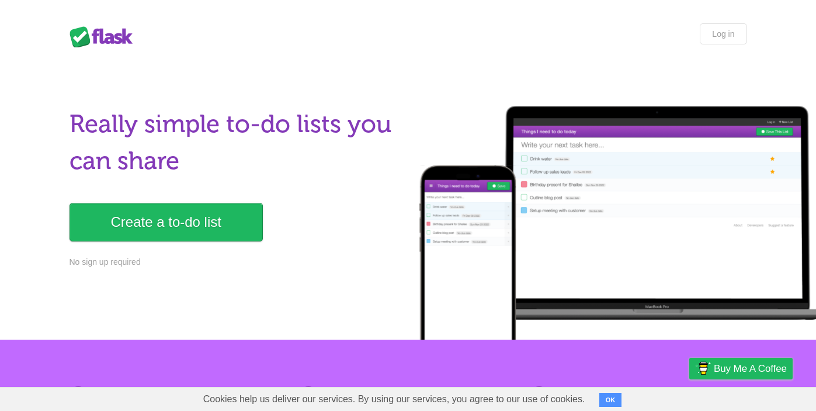  I want to click on div: Flask Lists, so click(105, 37).